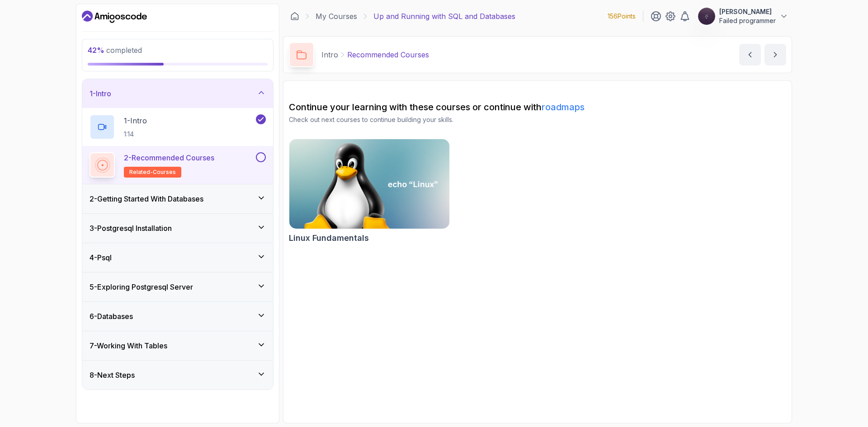  I want to click on button: next content, so click(775, 54).